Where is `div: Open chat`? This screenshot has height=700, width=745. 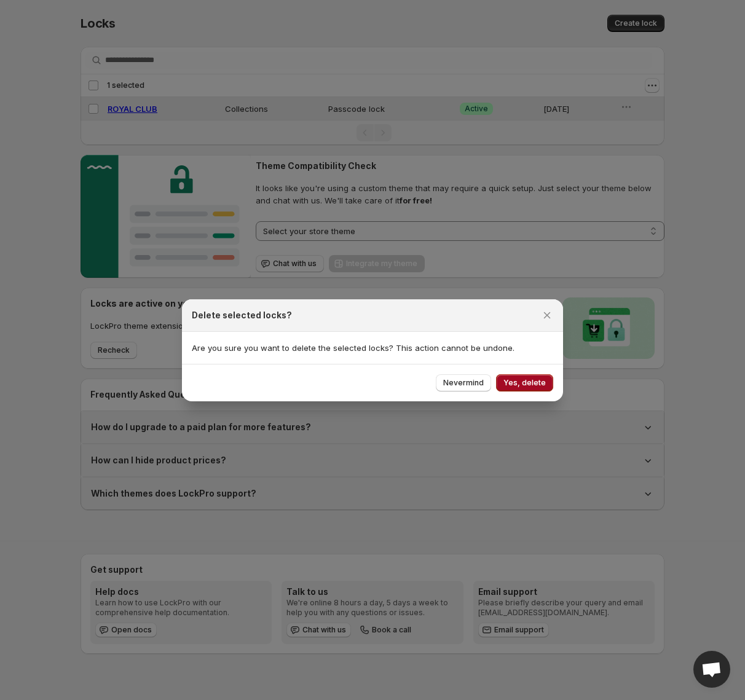 div: Open chat is located at coordinates (712, 670).